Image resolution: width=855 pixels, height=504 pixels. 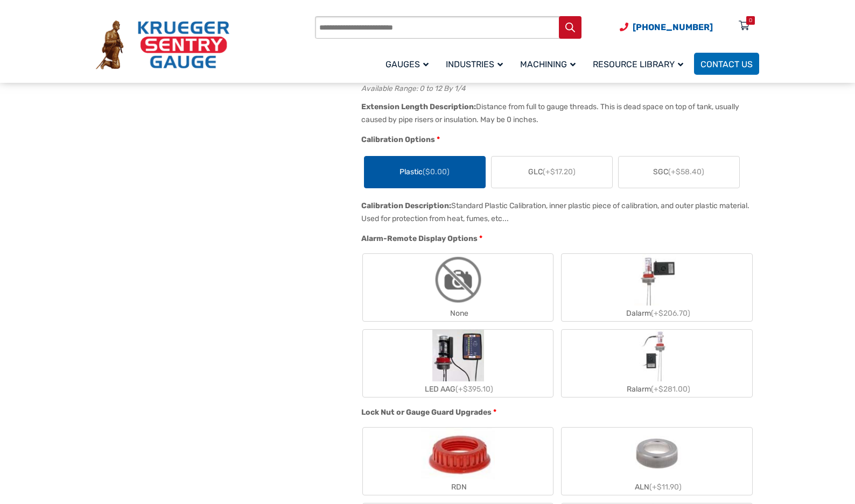 I want to click on div: Standard Plastic Calibration, inner plastic piece of calibration, and outer plastic material. Use..., so click(x=555, y=212).